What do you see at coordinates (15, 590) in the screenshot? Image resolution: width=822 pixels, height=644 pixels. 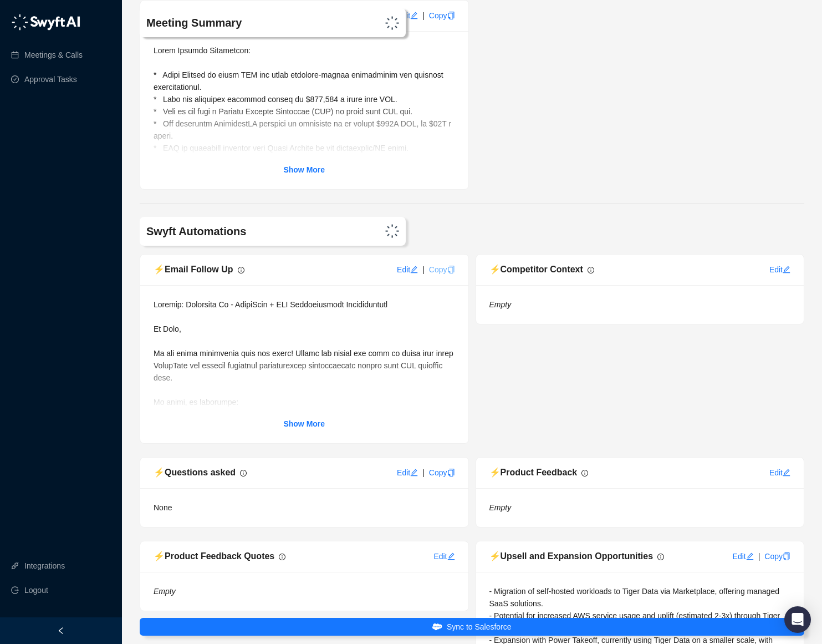 I see `span: logout` at bounding box center [15, 590].